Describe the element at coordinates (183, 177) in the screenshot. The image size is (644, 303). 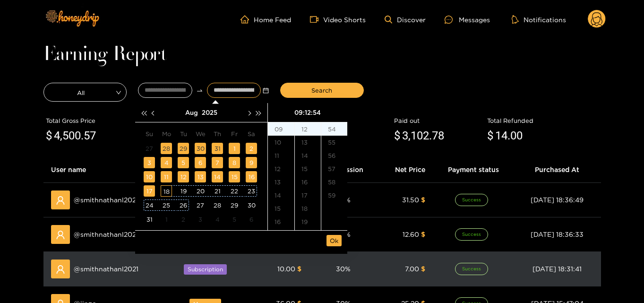
I see `td: 2025-08-12` at that location.